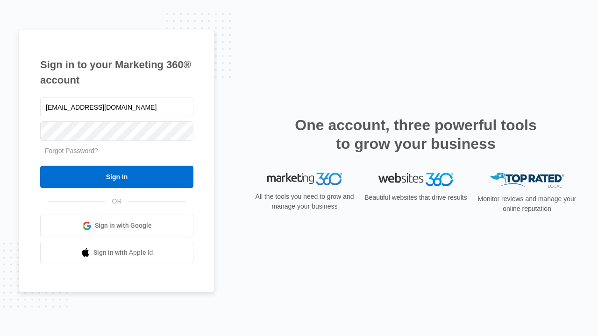  Describe the element at coordinates (123, 253) in the screenshot. I see `span: Sign in with Apple Id` at that location.